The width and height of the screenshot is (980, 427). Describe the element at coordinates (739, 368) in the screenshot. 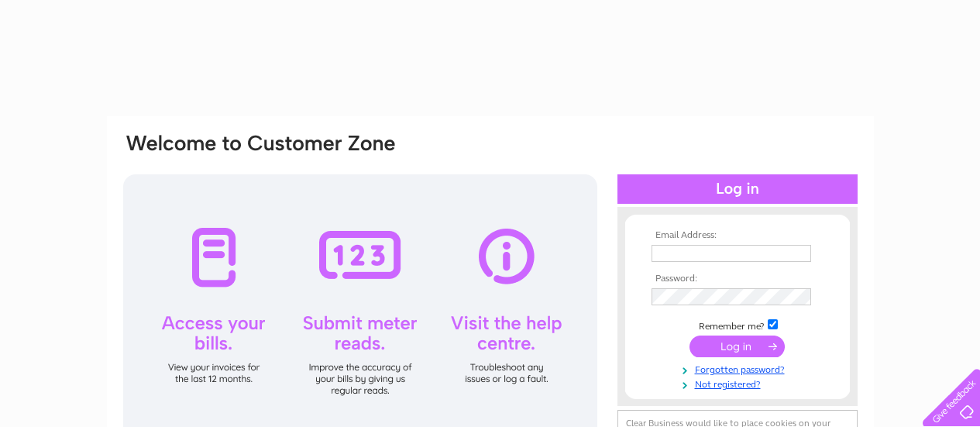

I see `a: Forgotten password?` at that location.